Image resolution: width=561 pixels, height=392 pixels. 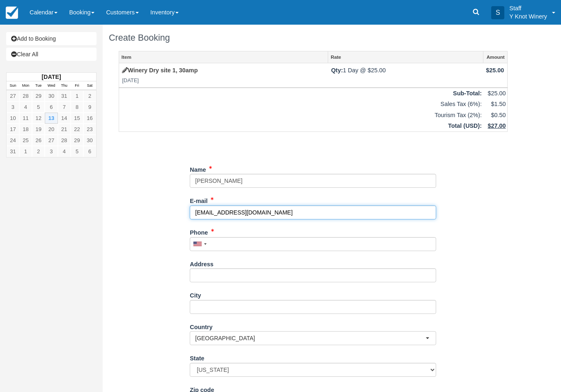 I want to click on label: Address, so click(x=202, y=263).